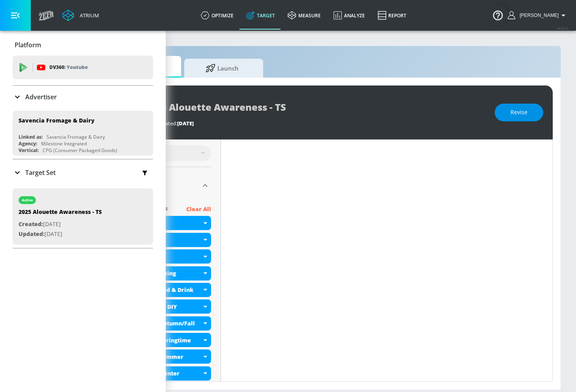  Describe the element at coordinates (166, 223) in the screenshot. I see `div: Alcohol` at that location.